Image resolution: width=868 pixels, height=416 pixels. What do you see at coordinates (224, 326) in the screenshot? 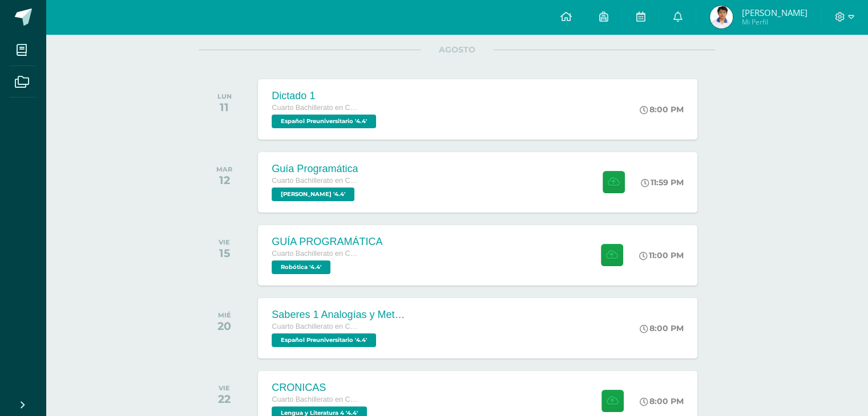
I see `div: 20` at bounding box center [224, 326].